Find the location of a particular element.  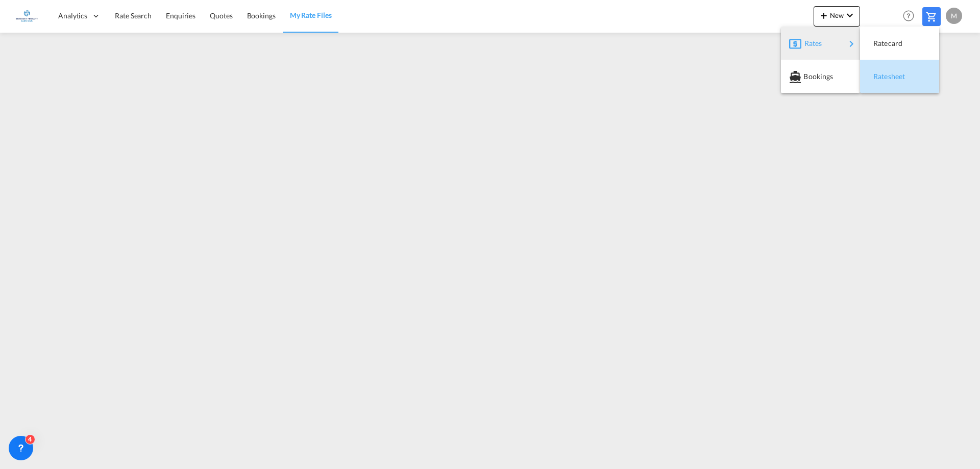

span: Ratesheet is located at coordinates (879, 77).